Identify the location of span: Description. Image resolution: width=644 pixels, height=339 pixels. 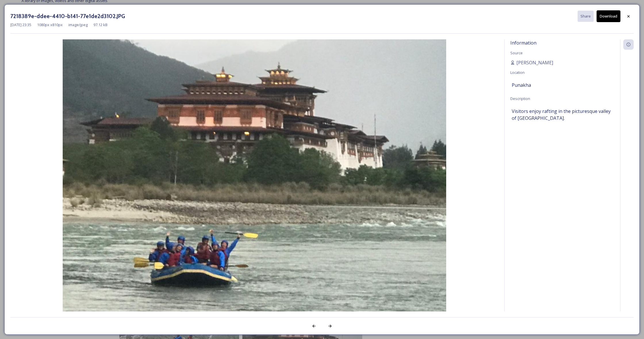
(520, 98).